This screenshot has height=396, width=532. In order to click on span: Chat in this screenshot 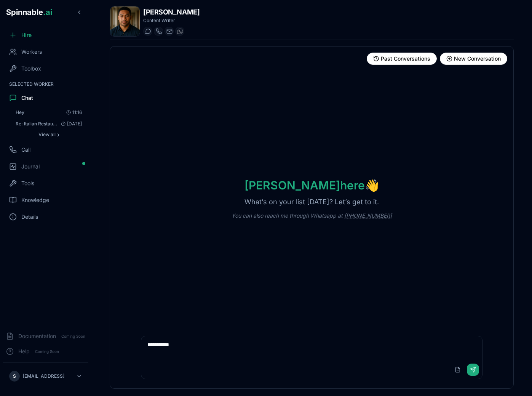, I will do `click(27, 98)`.